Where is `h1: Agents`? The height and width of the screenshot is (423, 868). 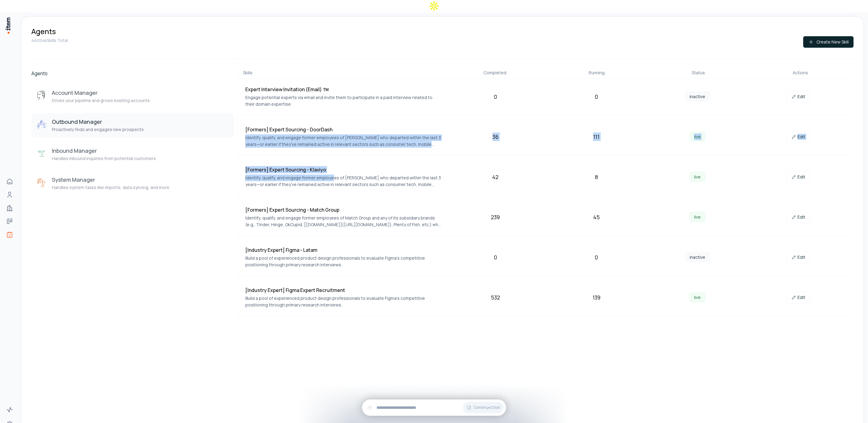 h1: Agents is located at coordinates (43, 32).